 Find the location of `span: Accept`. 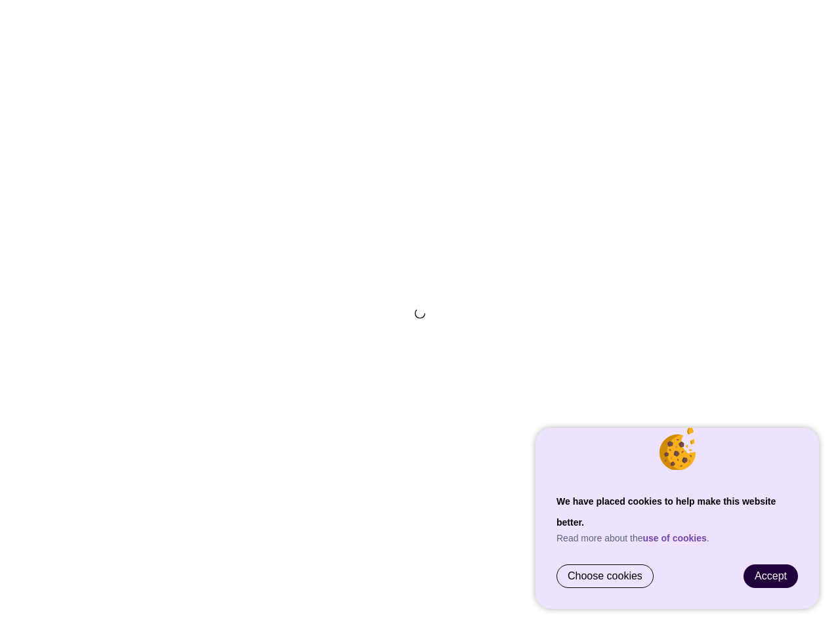

span: Accept is located at coordinates (770, 576).